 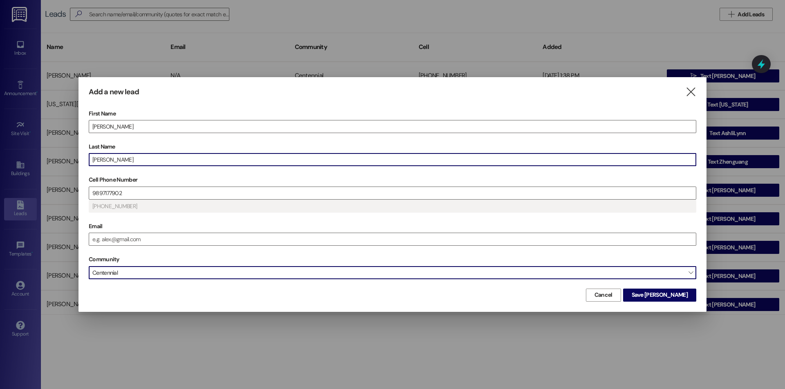 I want to click on input: e.g. Smith, so click(x=392, y=160).